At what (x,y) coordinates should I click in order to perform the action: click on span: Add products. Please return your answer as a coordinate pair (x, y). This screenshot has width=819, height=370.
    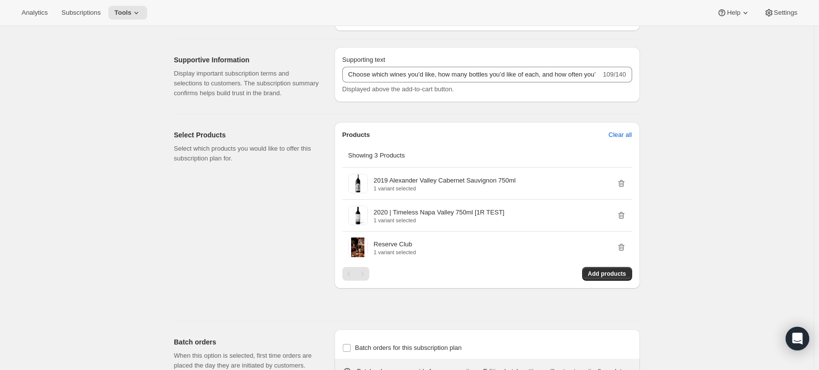
    Looking at the image, I should click on (607, 274).